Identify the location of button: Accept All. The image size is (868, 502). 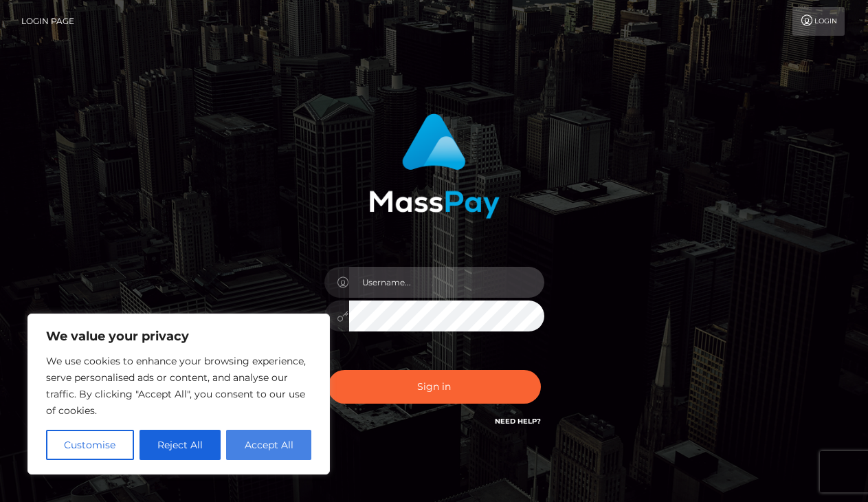
(269, 445).